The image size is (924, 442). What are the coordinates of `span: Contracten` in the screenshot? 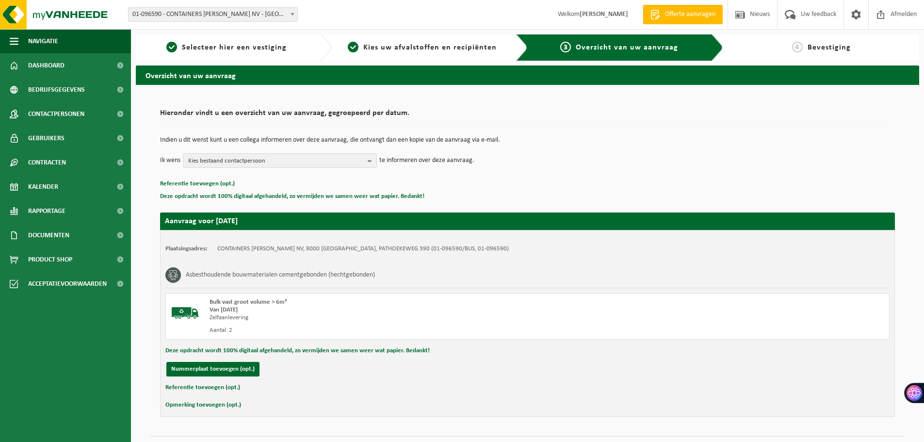 It's located at (47, 162).